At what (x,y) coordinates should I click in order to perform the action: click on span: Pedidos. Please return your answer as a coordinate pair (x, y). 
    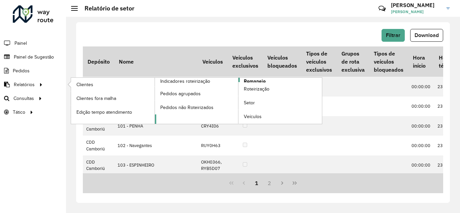
    Looking at the image, I should click on (21, 71).